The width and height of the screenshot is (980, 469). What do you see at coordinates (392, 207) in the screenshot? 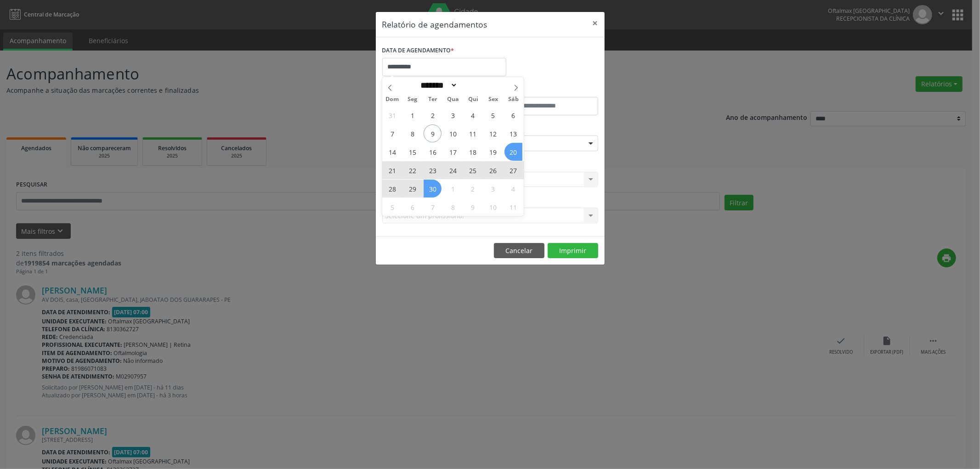
I see `span: Outubro 5, 2025` at bounding box center [392, 207].